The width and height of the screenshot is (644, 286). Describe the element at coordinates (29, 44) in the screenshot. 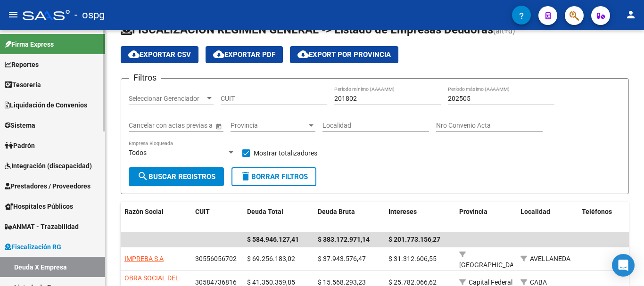

I see `span: Firma Express` at that location.